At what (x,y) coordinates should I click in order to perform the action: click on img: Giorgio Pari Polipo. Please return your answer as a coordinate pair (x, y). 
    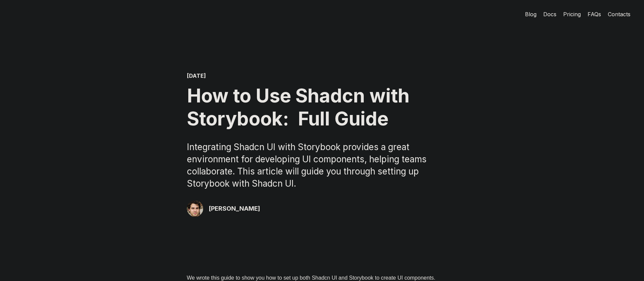
    Looking at the image, I should click on (195, 209).